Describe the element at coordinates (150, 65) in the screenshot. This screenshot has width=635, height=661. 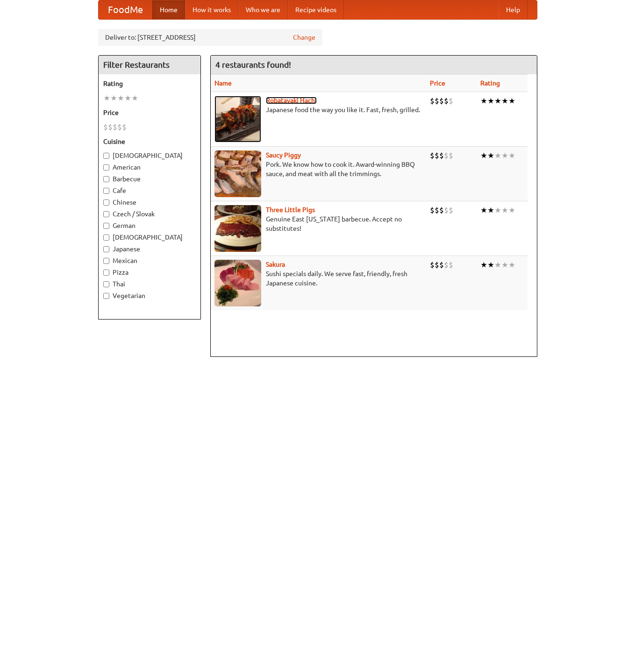
I see `h4: Filter Restaurants` at that location.